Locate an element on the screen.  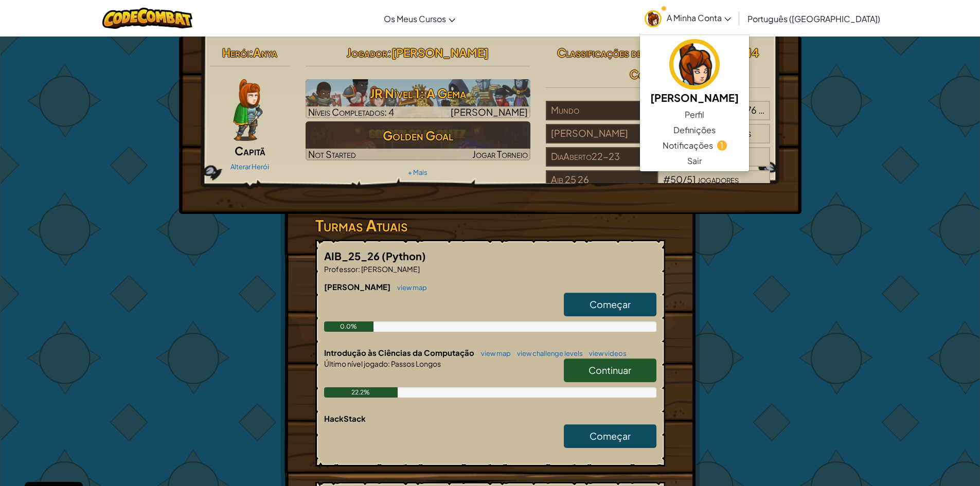
span: Notificações is located at coordinates (688, 145).